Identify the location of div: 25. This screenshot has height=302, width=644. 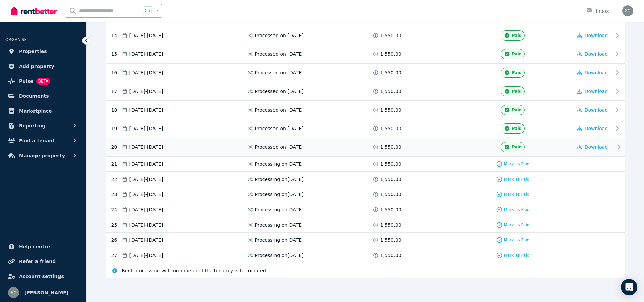
(116, 225).